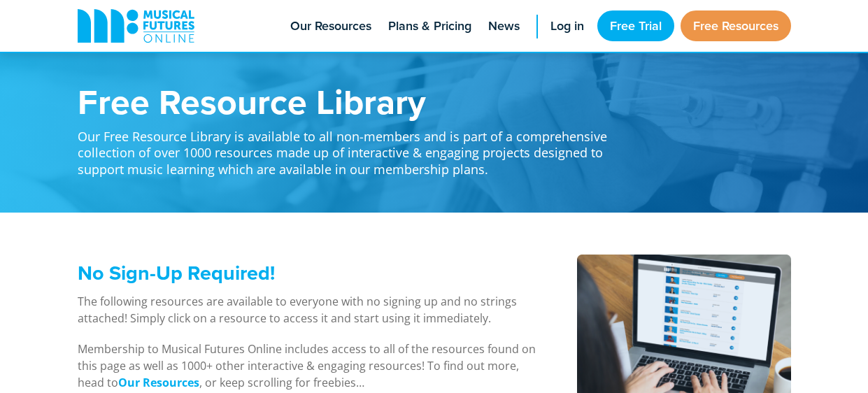 The width and height of the screenshot is (868, 393). Describe the element at coordinates (504, 26) in the screenshot. I see `span: News` at that location.